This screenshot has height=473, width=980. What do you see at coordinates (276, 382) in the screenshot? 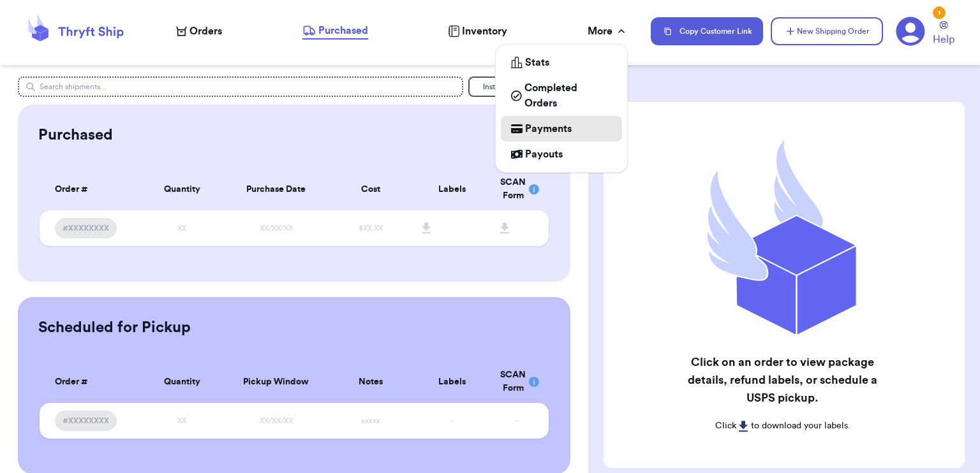
I see `th: Pickup Window` at bounding box center [276, 382].